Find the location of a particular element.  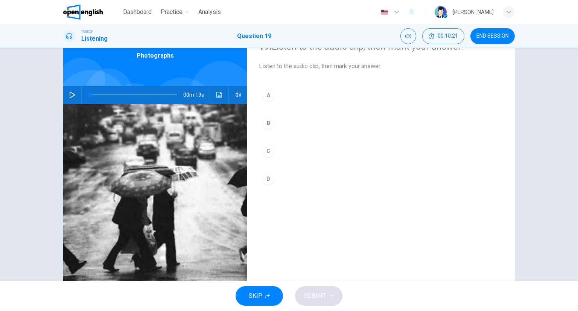

div: Hide is located at coordinates (443, 36).